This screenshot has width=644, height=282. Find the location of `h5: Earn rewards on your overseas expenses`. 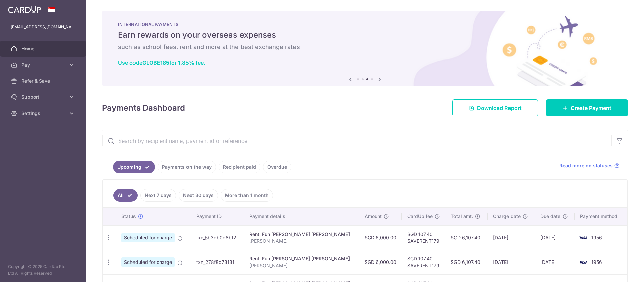

h5: Earn rewards on your overseas expenses is located at coordinates (365, 35).